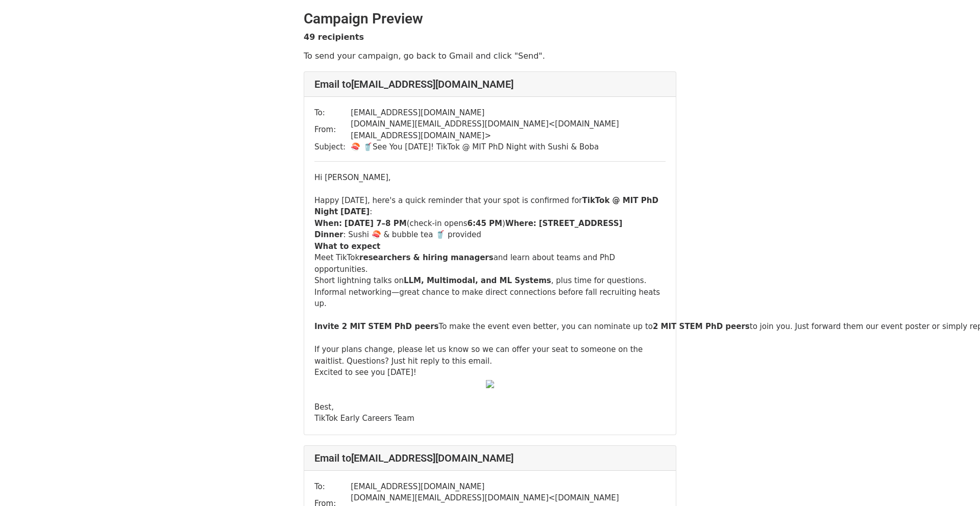 Image resolution: width=980 pixels, height=506 pixels. What do you see at coordinates (490, 56) in the screenshot?
I see `p: To send your campaign, go back to Gmail and click "Send".` at bounding box center [490, 56].